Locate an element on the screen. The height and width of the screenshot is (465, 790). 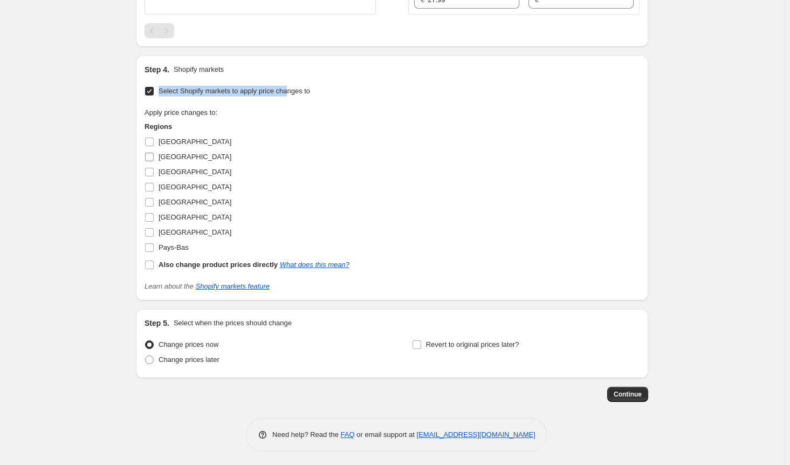
p: Shopify markets is located at coordinates (199, 70).